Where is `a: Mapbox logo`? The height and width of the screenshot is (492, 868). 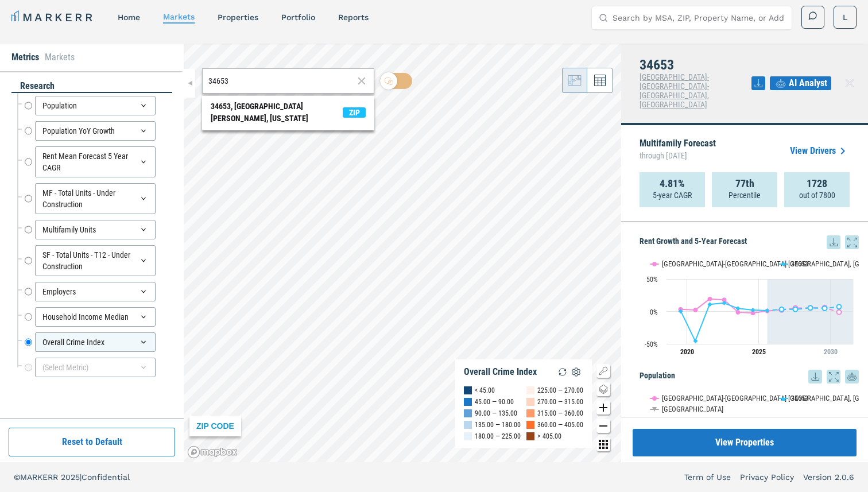
a: Mapbox logo is located at coordinates (212, 452).